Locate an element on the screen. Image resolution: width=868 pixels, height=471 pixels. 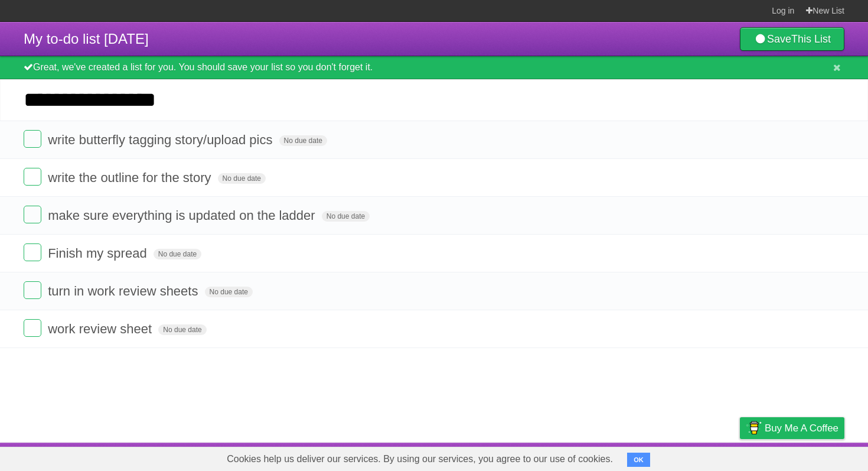
a: Terms is located at coordinates (697, 456).